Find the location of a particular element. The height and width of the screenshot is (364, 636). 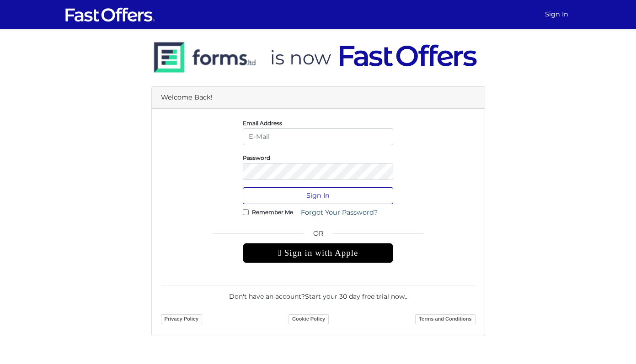

label: Password is located at coordinates (256, 158).